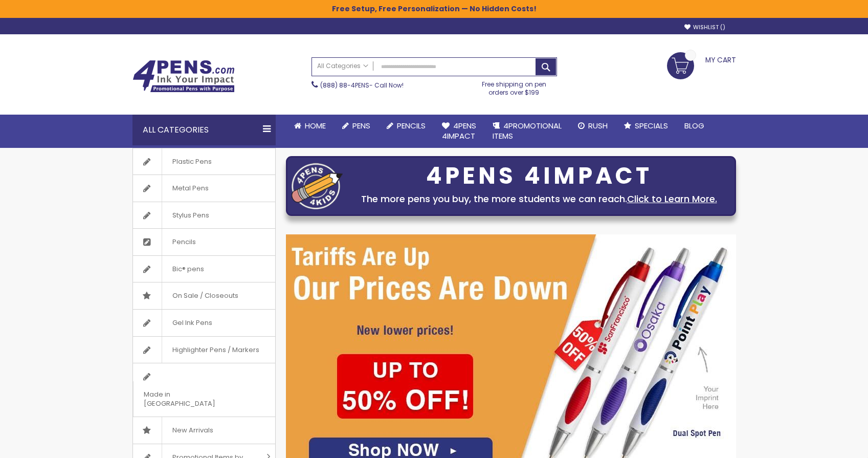  I want to click on span: Stylus Pens, so click(191, 215).